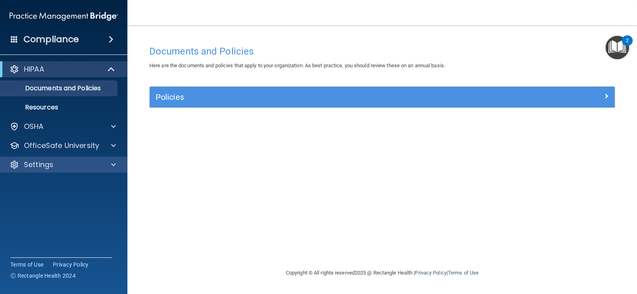 Image resolution: width=637 pixels, height=294 pixels. What do you see at coordinates (34, 127) in the screenshot?
I see `p: OSHA` at bounding box center [34, 127].